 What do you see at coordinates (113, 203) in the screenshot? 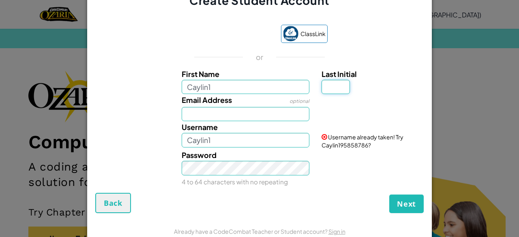
I see `button: Back` at bounding box center [113, 203].